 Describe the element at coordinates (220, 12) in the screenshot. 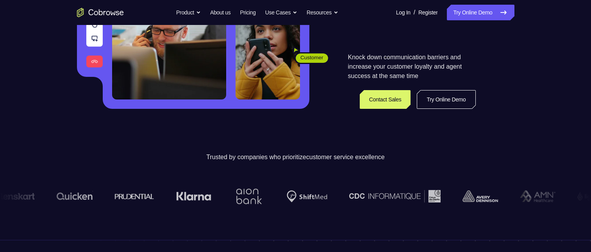

I see `a: About us` at that location.